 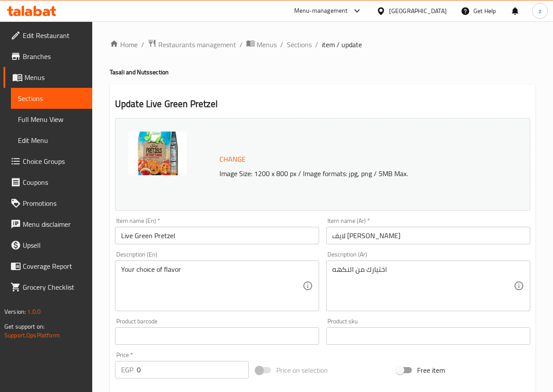 I want to click on p: EGP, so click(x=127, y=369).